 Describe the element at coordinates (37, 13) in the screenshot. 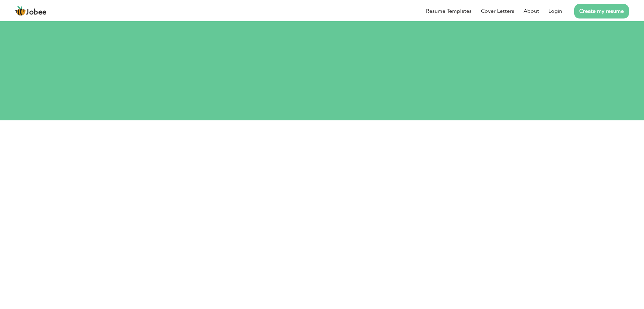

I see `span: Jobee` at that location.